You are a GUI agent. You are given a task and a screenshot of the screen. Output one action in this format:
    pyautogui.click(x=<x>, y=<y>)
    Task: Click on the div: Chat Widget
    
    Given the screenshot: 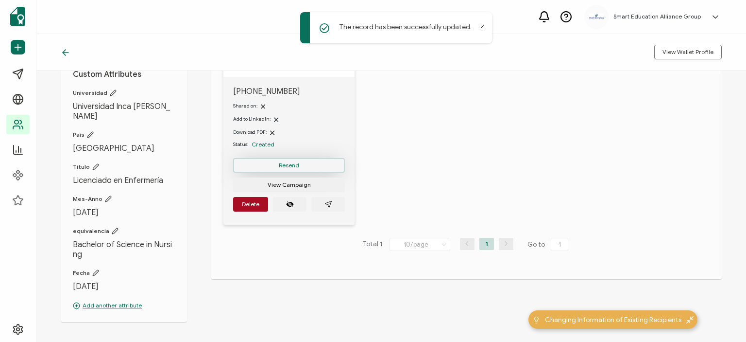 What is the action you would take?
    pyautogui.click(x=665, y=287)
    